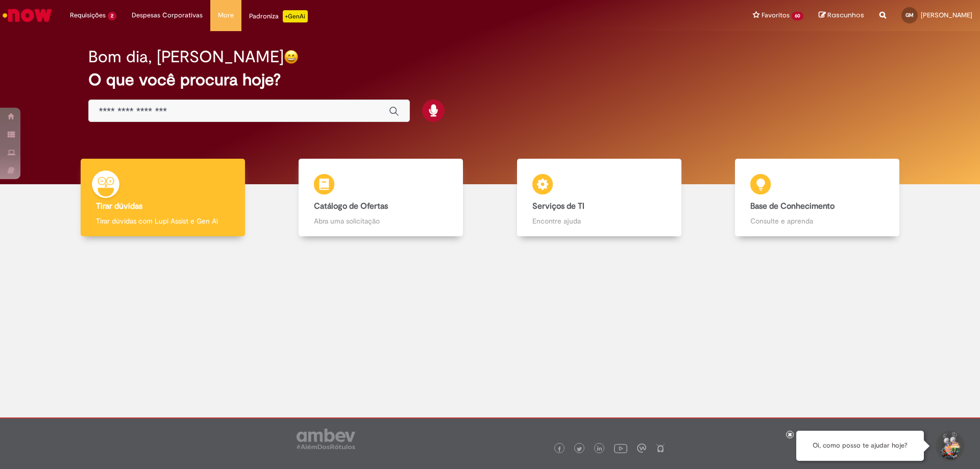  What do you see at coordinates (112, 16) in the screenshot?
I see `span: 2` at bounding box center [112, 16].